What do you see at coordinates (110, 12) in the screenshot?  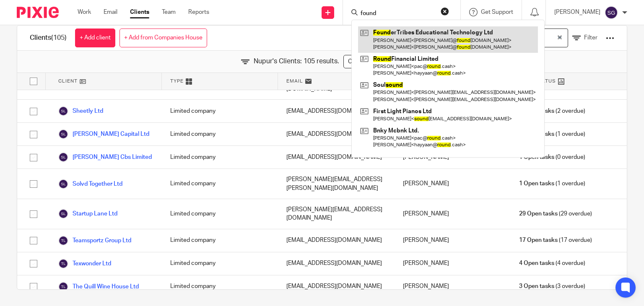 I see `a: Email` at bounding box center [110, 12].